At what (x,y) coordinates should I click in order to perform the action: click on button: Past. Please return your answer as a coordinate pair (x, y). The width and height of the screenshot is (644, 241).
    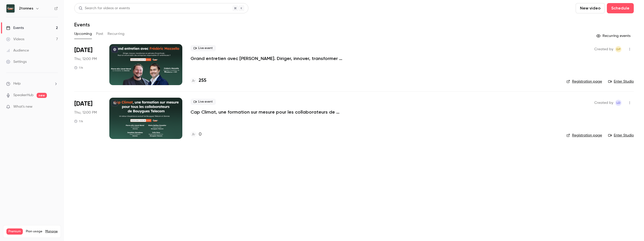
    Looking at the image, I should click on (99, 34).